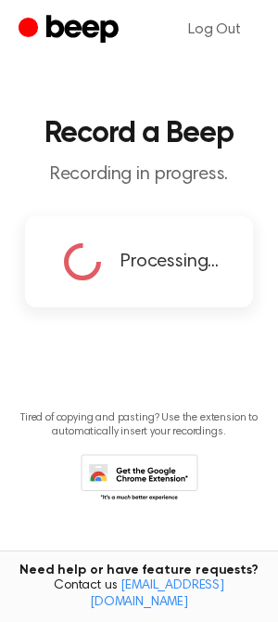 This screenshot has height=622, width=278. What do you see at coordinates (139, 425) in the screenshot?
I see `p: Tired of copying and pasting? Use the extension to automatically insert your recordings.` at bounding box center [139, 425].